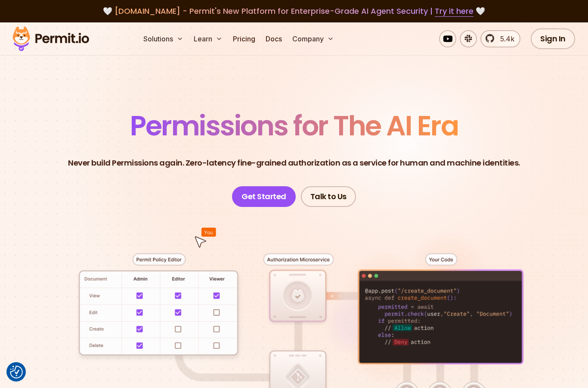 The image size is (588, 388). Describe the element at coordinates (328, 197) in the screenshot. I see `a: Talk to Us` at that location.